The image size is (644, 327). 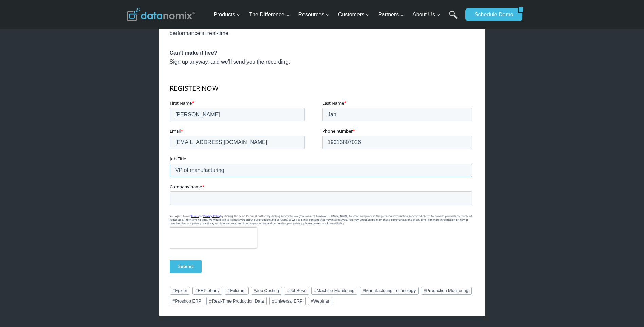 What do you see at coordinates (164, 26) in the screenshot?
I see `span: Last Name` at bounding box center [164, 26].